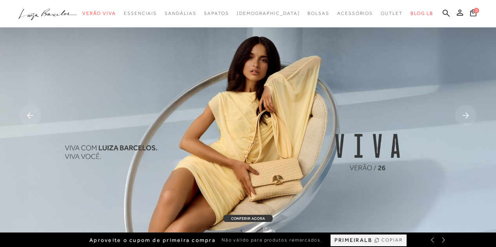  Describe the element at coordinates (355, 13) in the screenshot. I see `span: Acessórios` at that location.